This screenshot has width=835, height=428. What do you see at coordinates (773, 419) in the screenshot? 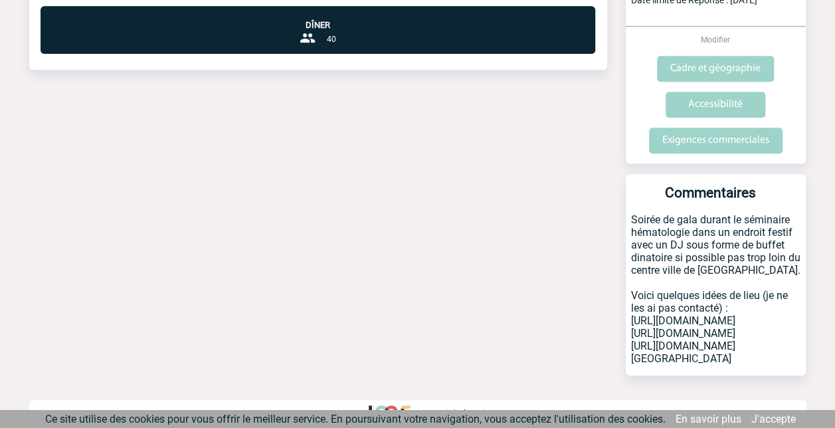
I see `a: J'accepte` at bounding box center [773, 419].